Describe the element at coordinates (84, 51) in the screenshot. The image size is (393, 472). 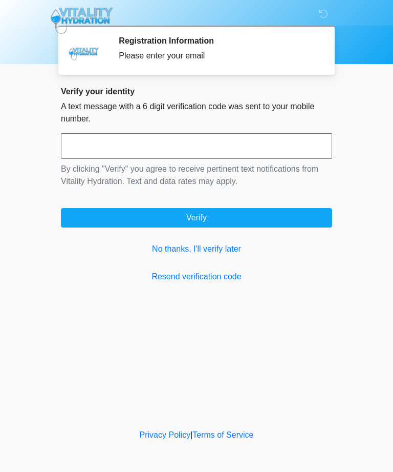
I see `img: Agent Avatar` at that location.